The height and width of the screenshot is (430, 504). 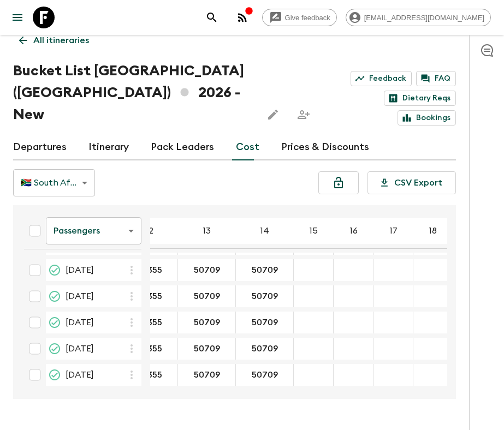 I want to click on div: 20 Dec 2026; 14, so click(x=265, y=296).